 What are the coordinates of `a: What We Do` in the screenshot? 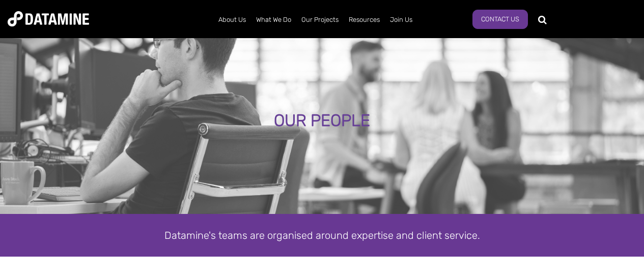 It's located at (273, 20).